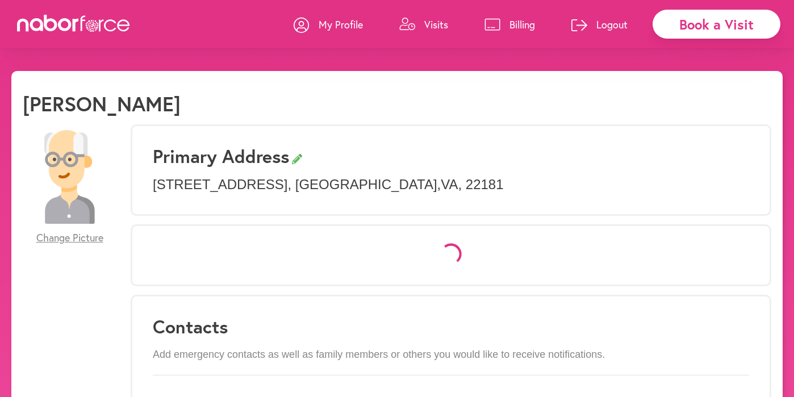 The height and width of the screenshot is (397, 794). Describe the element at coordinates (70, 238) in the screenshot. I see `span: Change Picture` at that location.